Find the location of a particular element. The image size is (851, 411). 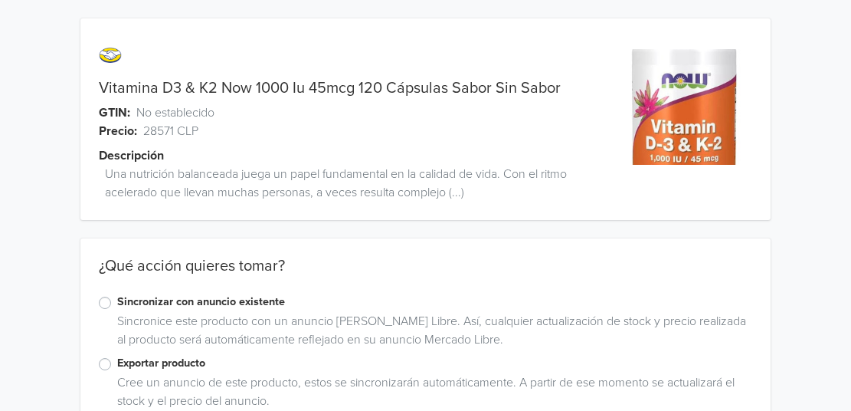

span: No establecido is located at coordinates (175, 113).